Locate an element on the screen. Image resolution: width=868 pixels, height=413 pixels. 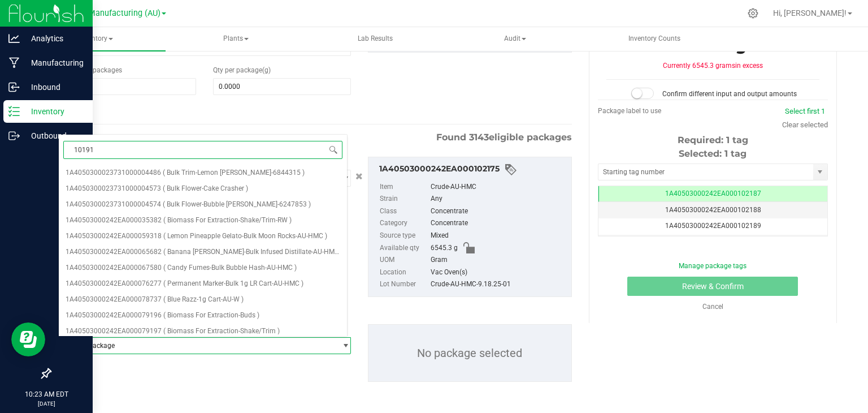
p: Outbound is located at coordinates (54, 136).